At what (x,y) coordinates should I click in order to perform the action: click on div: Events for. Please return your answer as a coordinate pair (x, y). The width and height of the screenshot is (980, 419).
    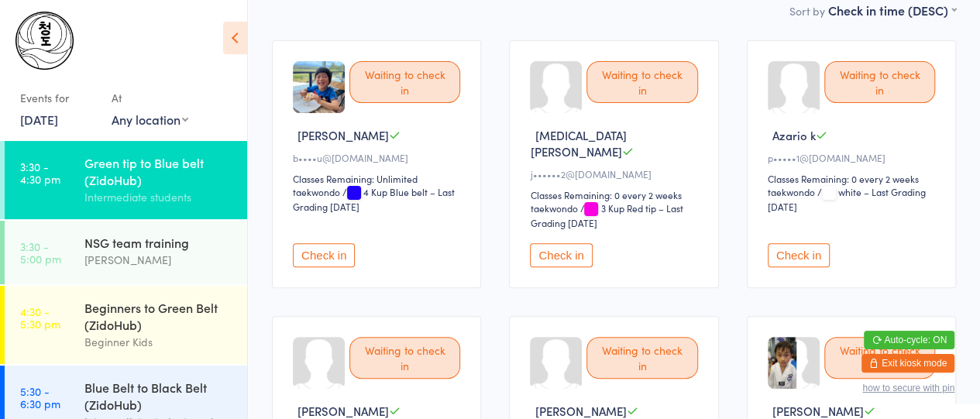
    Looking at the image, I should click on (58, 98).